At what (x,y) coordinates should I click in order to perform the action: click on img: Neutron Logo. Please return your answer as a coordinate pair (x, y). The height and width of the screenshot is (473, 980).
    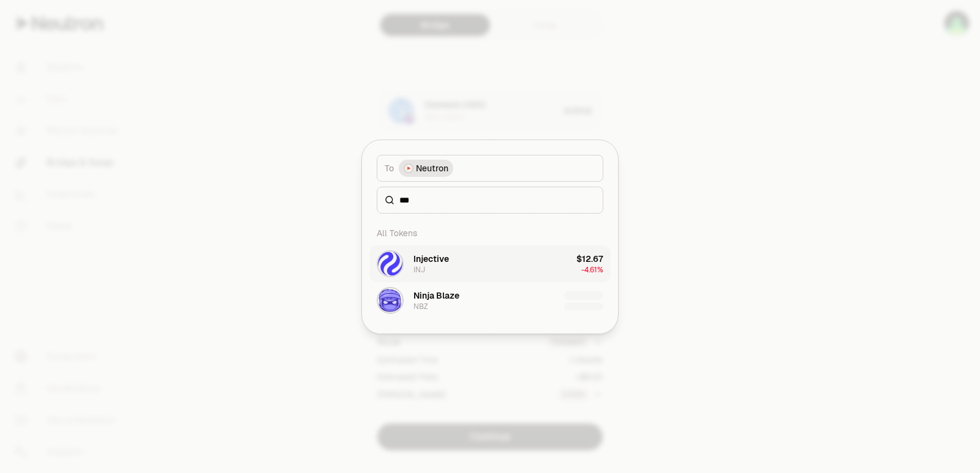
    Looking at the image, I should click on (408, 169).